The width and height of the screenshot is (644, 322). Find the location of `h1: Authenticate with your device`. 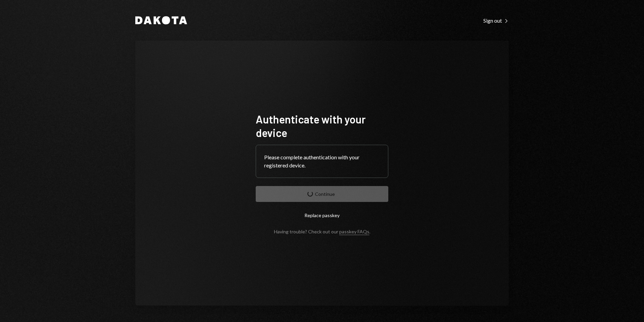

h1: Authenticate with your device is located at coordinates (322, 126).